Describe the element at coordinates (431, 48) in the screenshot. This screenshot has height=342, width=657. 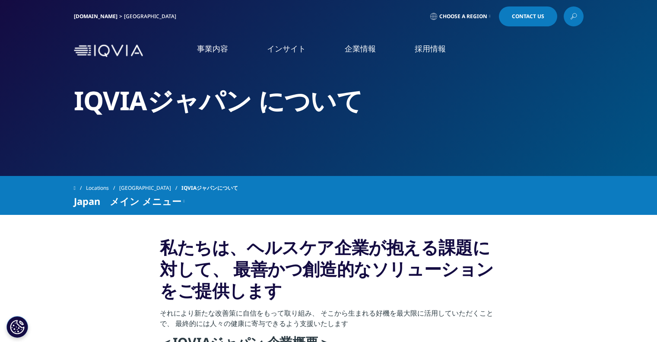
I see `a: 採用情報` at that location.